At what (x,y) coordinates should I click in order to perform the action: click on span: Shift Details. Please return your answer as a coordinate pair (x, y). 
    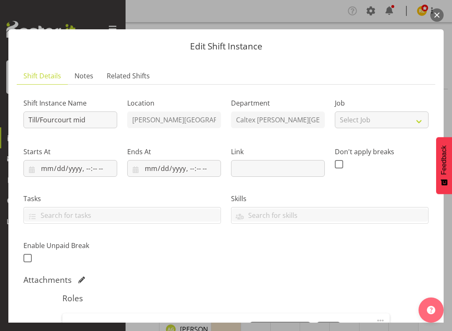
    Looking at the image, I should click on (42, 76).